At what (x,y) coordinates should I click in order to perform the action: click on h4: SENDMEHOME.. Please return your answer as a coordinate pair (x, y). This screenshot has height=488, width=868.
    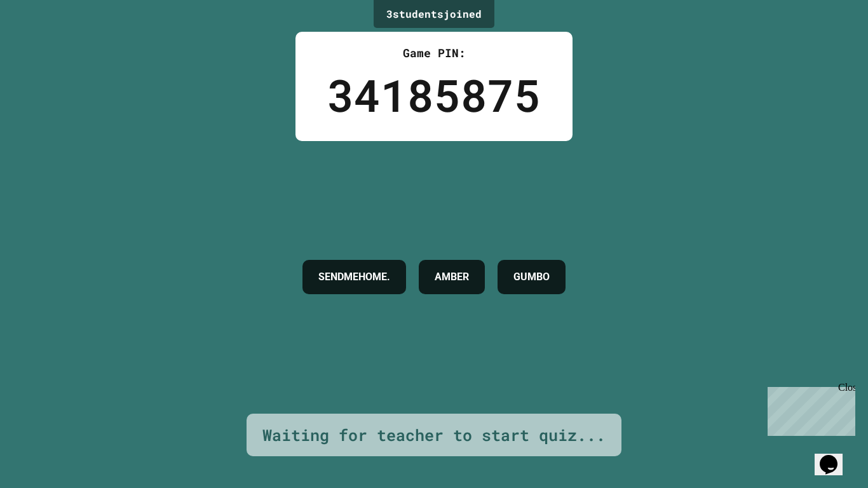
    Looking at the image, I should click on (354, 277).